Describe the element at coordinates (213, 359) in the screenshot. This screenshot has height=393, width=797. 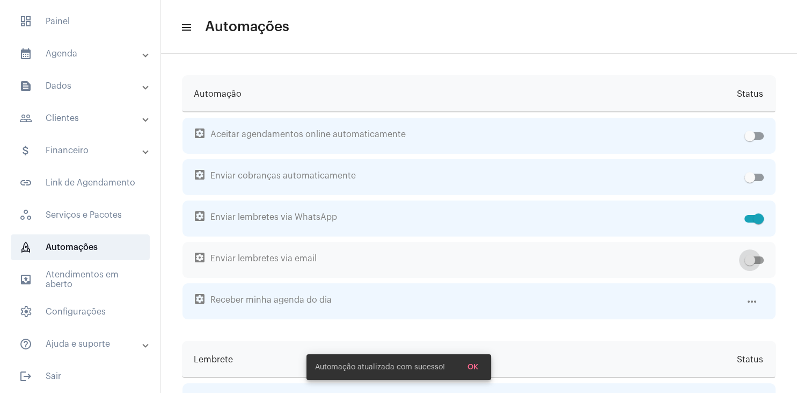
I see `span: Lembrete` at that location.